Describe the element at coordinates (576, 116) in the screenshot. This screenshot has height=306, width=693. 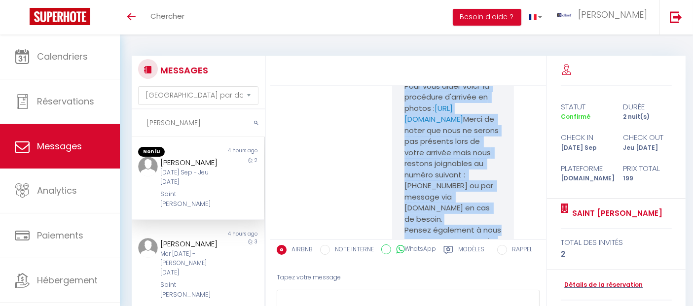
I see `span: Confirmé` at that location.